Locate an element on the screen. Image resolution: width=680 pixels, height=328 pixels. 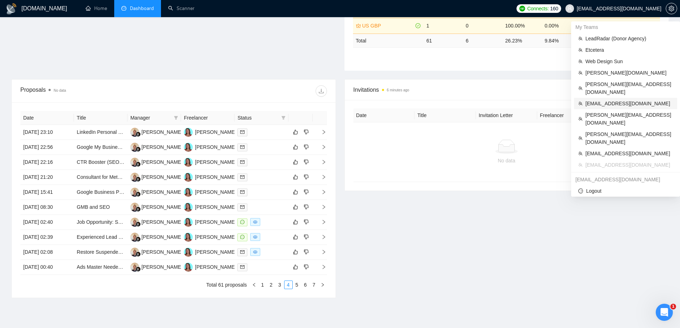
li: 2 is located at coordinates (271, 285).